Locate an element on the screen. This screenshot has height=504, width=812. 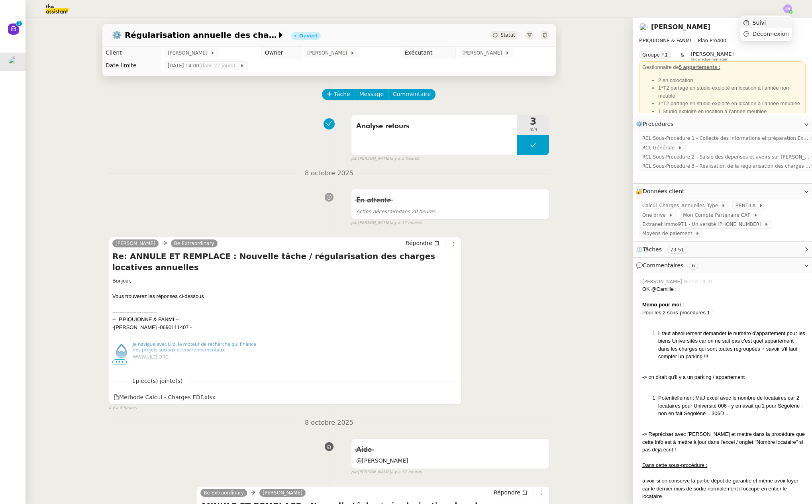
td: Owner is located at coordinates (281, 53).